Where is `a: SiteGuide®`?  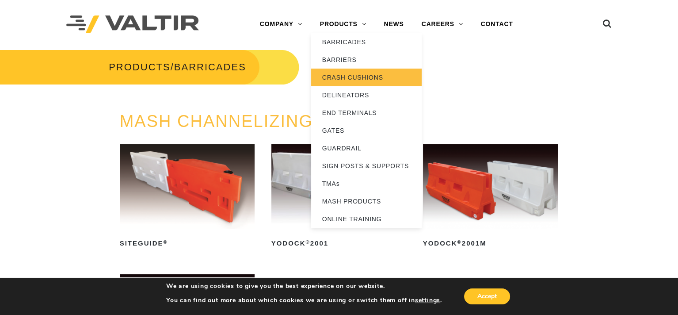 a: SiteGuide® is located at coordinates (187, 197).